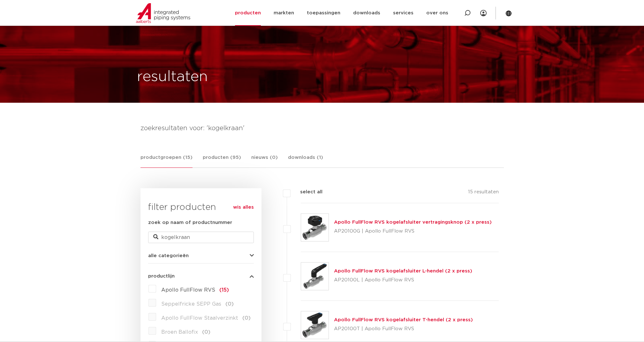  I want to click on span: Broen Ballofix, so click(179, 332).